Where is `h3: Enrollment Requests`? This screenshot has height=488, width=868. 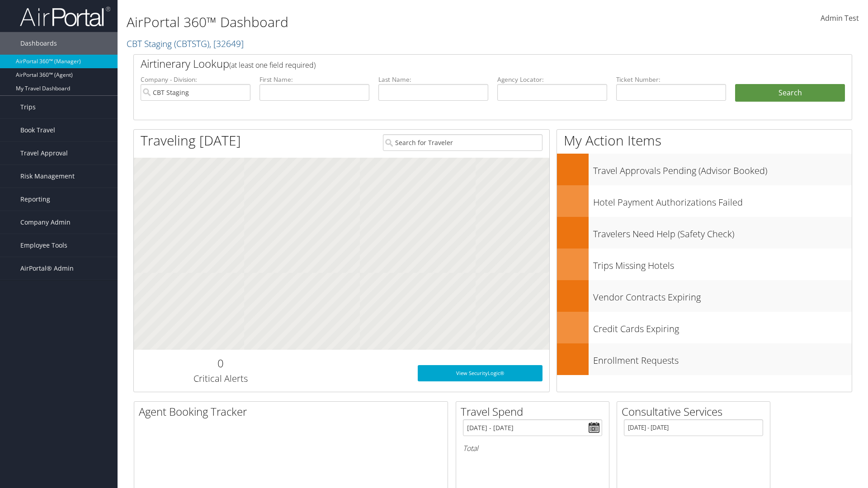 h3: Enrollment Requests is located at coordinates (722, 358).